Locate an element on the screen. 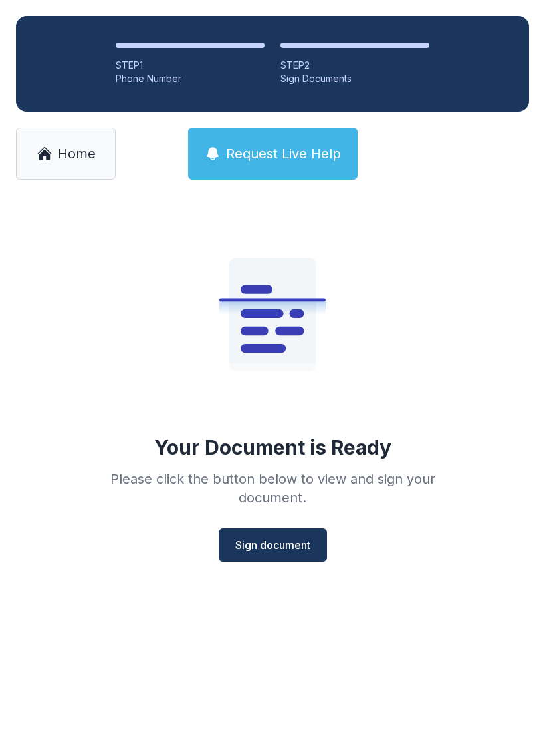  div: Please click the button below to view and sign your document. is located at coordinates (273, 488).